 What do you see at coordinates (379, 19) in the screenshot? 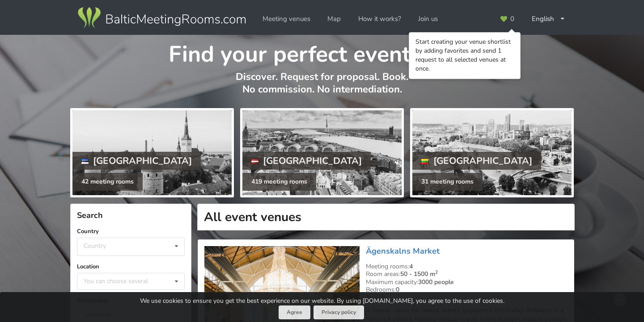
I see `a: How it works?` at bounding box center [379, 19].